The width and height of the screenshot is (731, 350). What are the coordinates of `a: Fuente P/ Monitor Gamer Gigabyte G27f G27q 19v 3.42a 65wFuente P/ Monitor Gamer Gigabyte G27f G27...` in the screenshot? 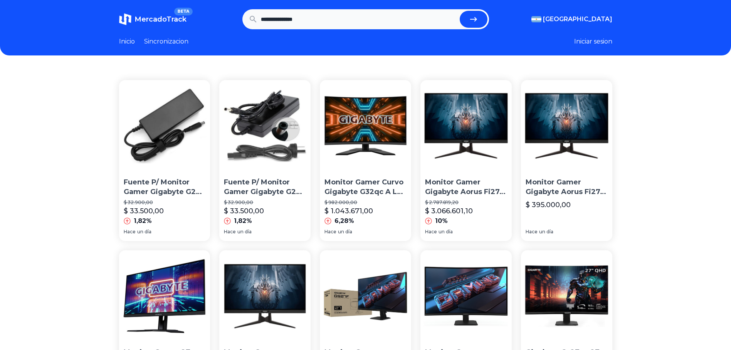 It's located at (265, 161).